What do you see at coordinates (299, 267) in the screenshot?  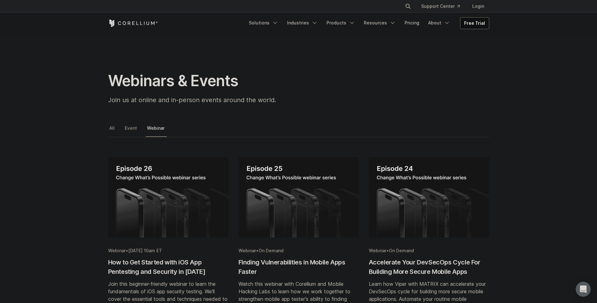 I see `h2: Finding Vulnerabilities in Mobile Apps Faster` at bounding box center [299, 267].